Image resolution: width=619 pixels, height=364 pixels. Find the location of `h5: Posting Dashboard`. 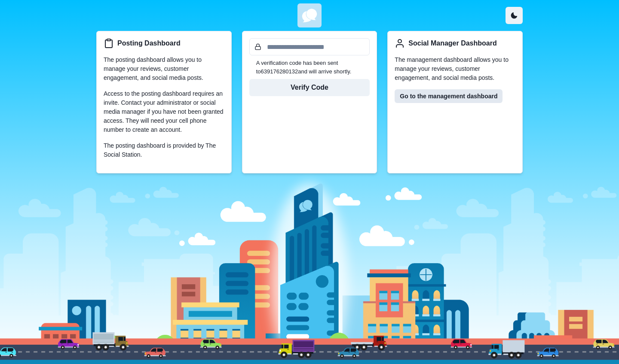

h5: Posting Dashboard is located at coordinates (149, 43).